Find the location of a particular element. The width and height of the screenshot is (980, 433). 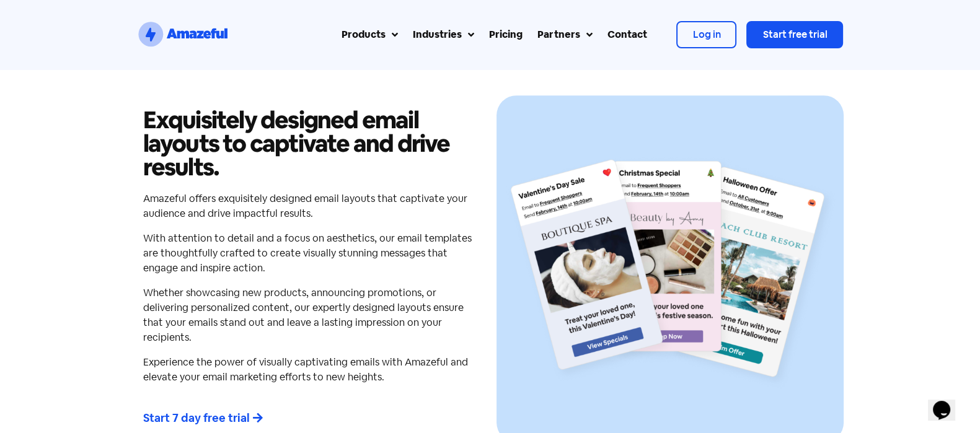

a: SVG link is located at coordinates (183, 34).